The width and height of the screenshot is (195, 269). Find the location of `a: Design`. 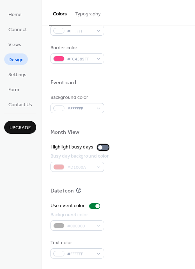

a: Design is located at coordinates (16, 59).